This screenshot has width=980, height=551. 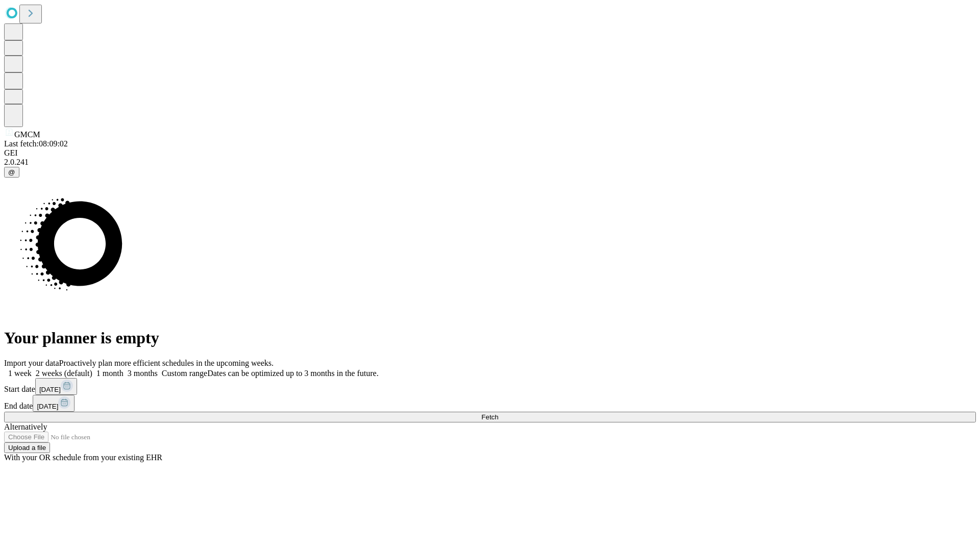 I want to click on button: Fetch, so click(x=490, y=417).